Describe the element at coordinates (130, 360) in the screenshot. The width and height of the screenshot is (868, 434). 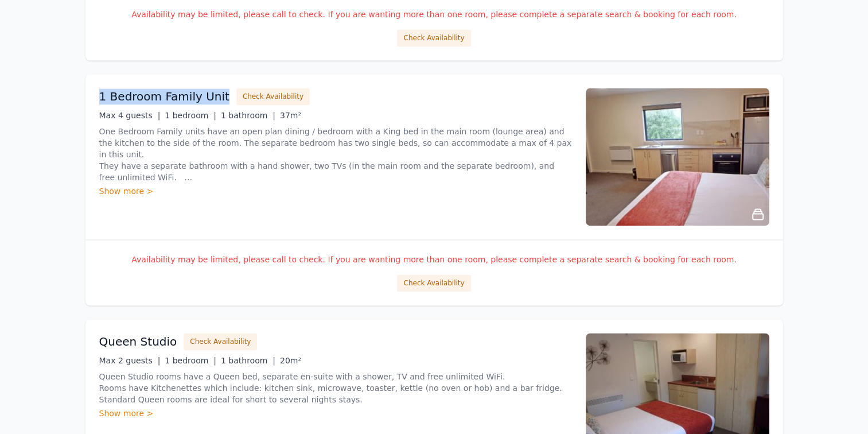
I see `span: Max 2 guests |` at that location.